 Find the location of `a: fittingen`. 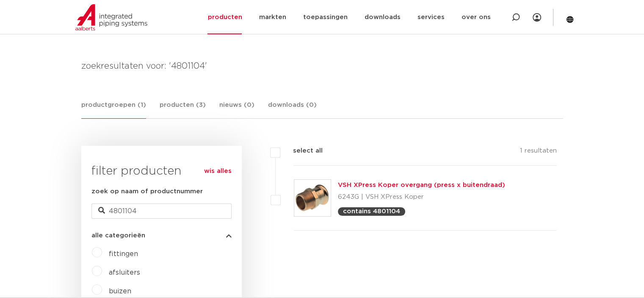

a: fittingen is located at coordinates (123, 254).